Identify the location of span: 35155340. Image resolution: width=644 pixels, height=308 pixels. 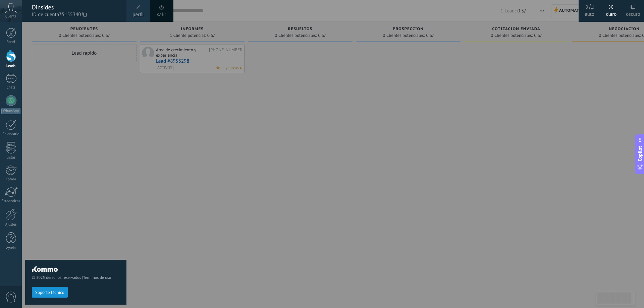
(73, 15).